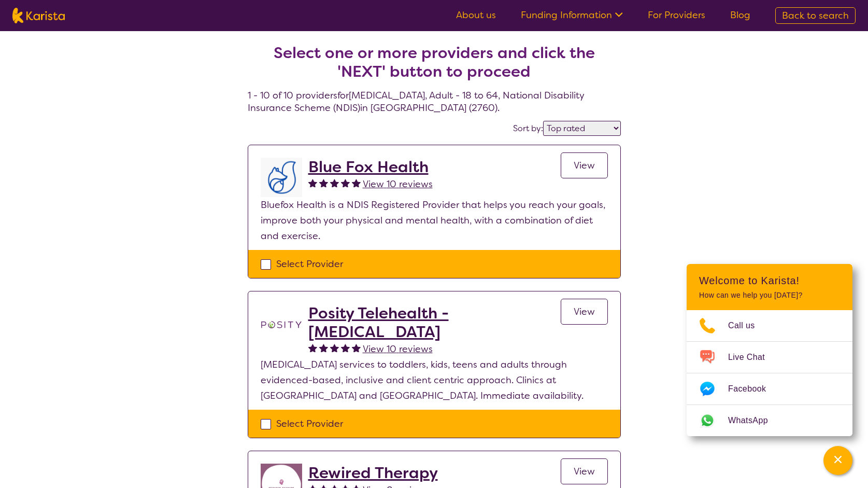  What do you see at coordinates (754, 389) in the screenshot?
I see `span: Facebook` at bounding box center [754, 389].